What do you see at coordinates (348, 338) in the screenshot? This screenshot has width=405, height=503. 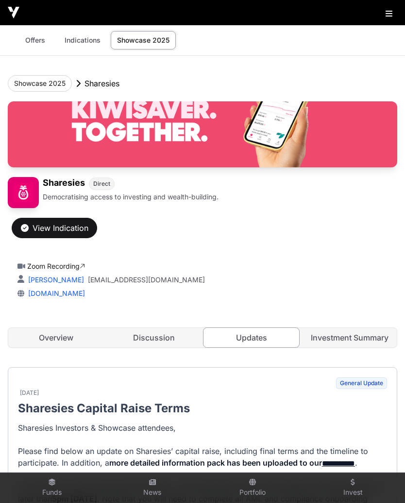 I see `a: Investment Summary` at bounding box center [348, 338].